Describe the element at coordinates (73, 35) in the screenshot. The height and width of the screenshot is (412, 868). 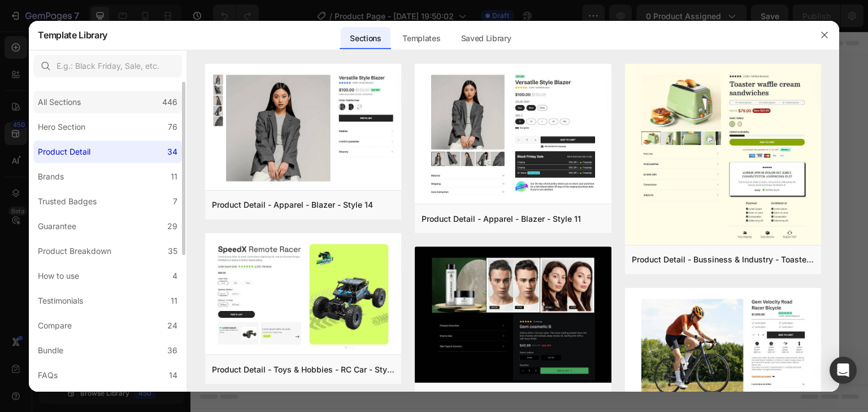
I see `h2: Template Library` at that location.